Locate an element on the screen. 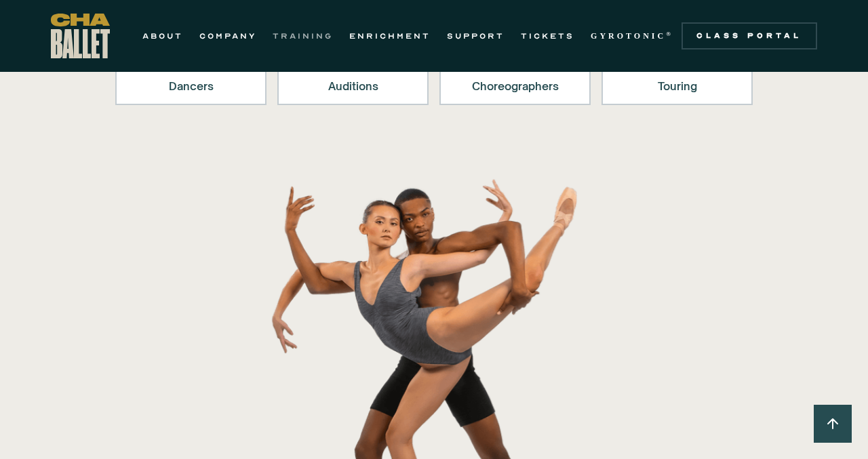 The image size is (868, 459). a: home is located at coordinates (80, 35).